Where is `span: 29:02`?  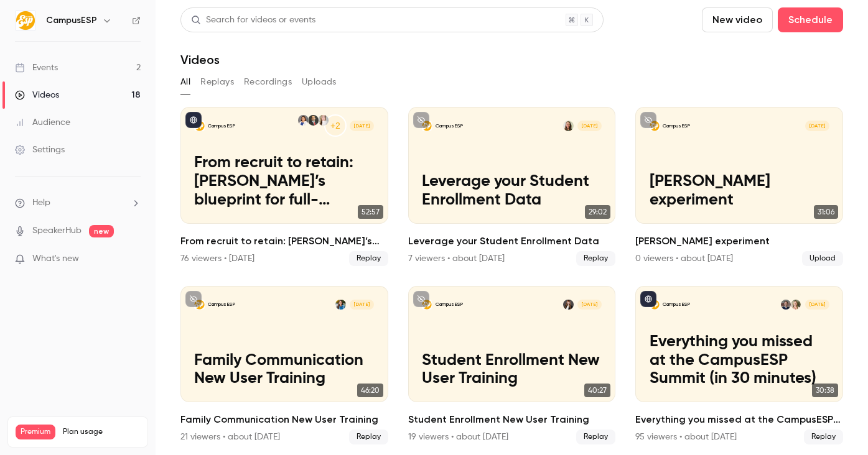
span: 29:02 is located at coordinates (598, 212).